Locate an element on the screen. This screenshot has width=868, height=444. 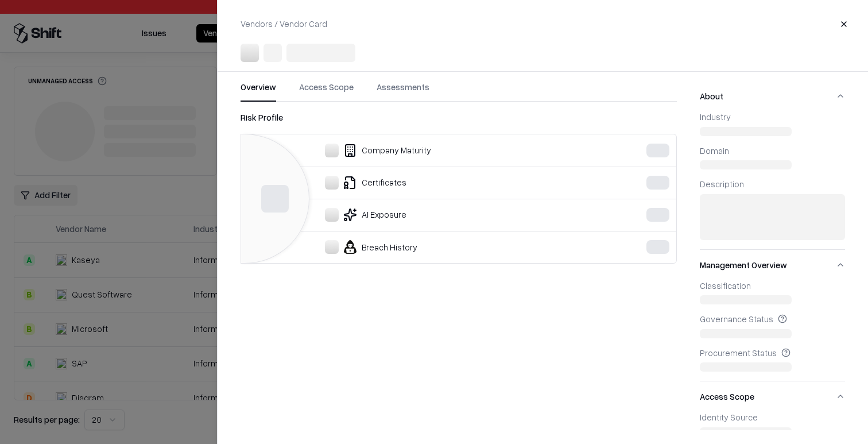
div: Classification is located at coordinates (773, 285).